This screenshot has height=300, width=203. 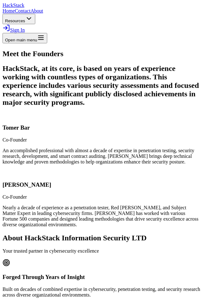 What do you see at coordinates (101, 238) in the screenshot?
I see `h2: About HackStack Information Security LTD` at bounding box center [101, 238].